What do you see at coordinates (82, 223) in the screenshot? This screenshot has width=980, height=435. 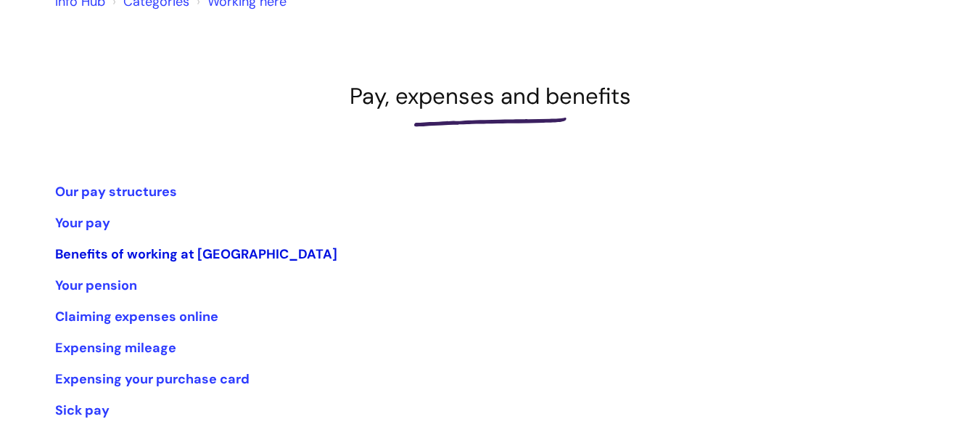 I see `a: Your pay` at bounding box center [82, 223].